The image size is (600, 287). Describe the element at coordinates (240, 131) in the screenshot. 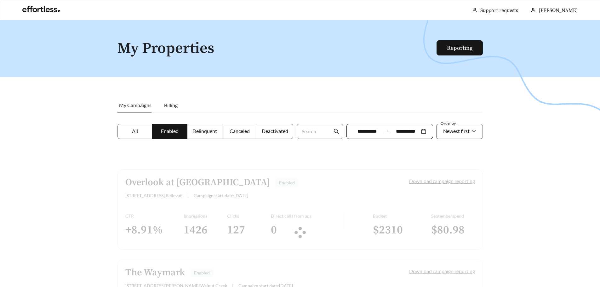

I see `span: Canceled` at that location.